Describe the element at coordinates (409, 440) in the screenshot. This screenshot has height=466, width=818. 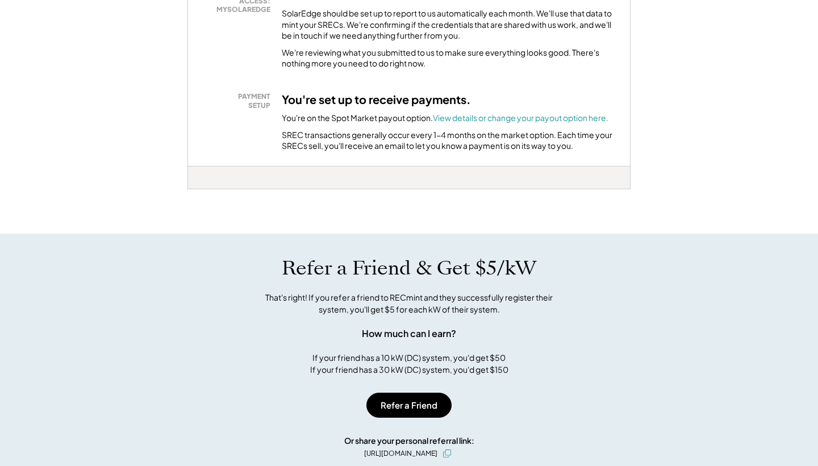
I see `div: Or share your personal referral link:` at that location.